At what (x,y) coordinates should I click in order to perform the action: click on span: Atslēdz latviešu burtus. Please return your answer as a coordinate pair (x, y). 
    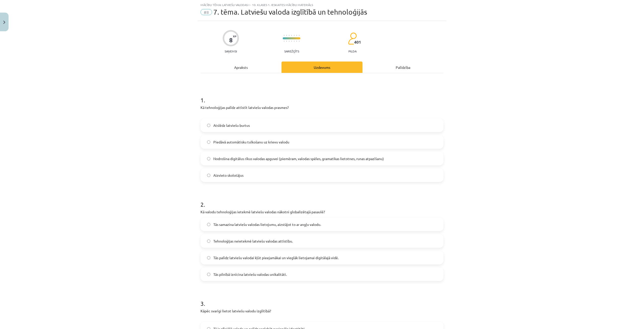
    Looking at the image, I should click on (232, 125).